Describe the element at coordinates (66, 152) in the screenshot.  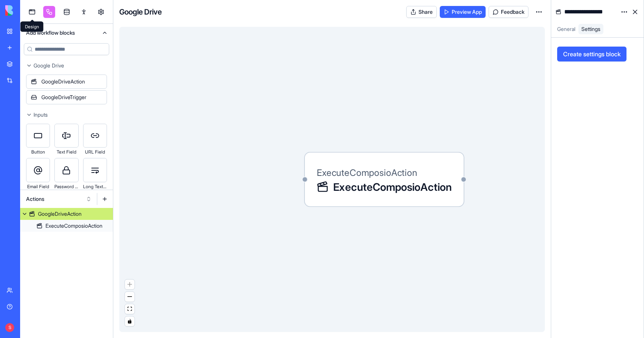
I see `div: Text Field` at that location.